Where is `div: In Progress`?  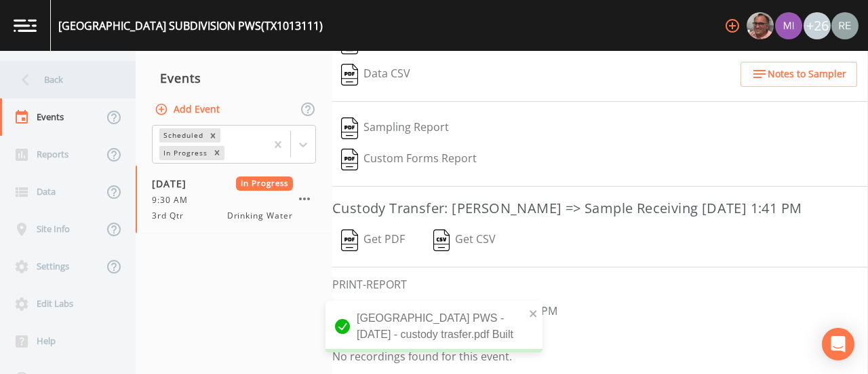 div: In Progress is located at coordinates (184, 153).